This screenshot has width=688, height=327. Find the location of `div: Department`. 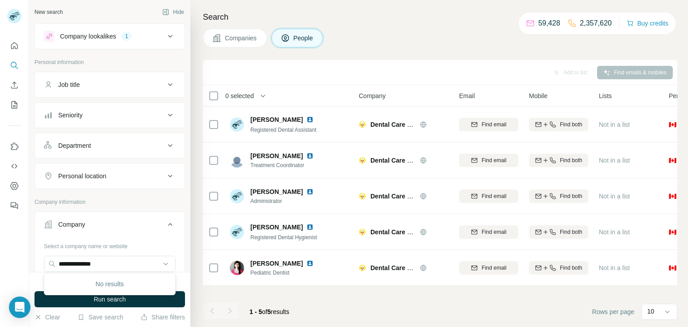

div: Department is located at coordinates (74, 146).